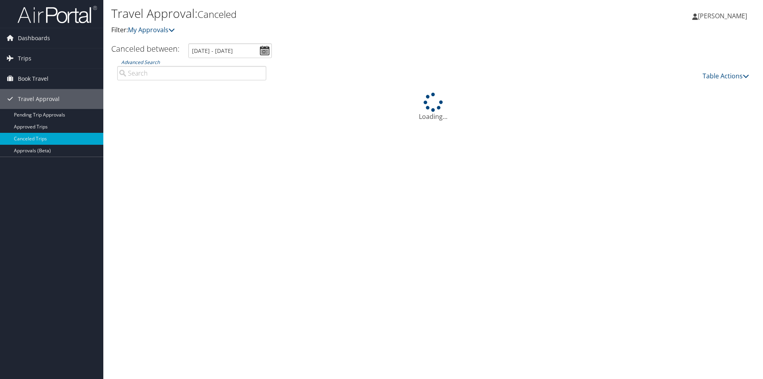 The width and height of the screenshot is (763, 379). What do you see at coordinates (326, 30) in the screenshot?
I see `p: Filter:` at bounding box center [326, 30].